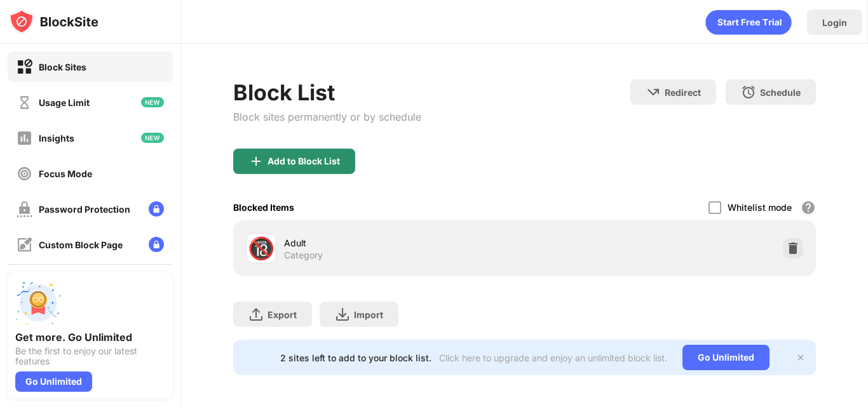  I want to click on div: animation, so click(748, 22).